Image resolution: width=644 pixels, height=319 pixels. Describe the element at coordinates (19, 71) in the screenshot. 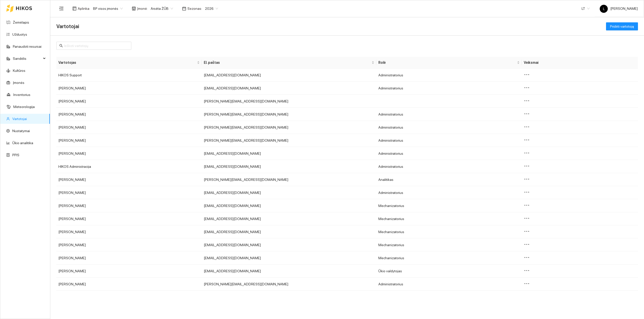

I see `a: Kultūros` at that location.